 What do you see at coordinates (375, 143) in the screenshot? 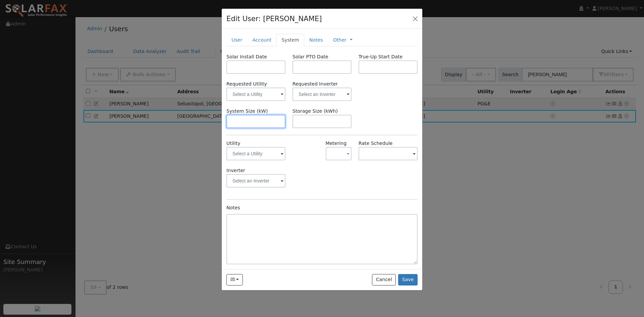
I see `label: Rate Schedule` at bounding box center [375, 143].